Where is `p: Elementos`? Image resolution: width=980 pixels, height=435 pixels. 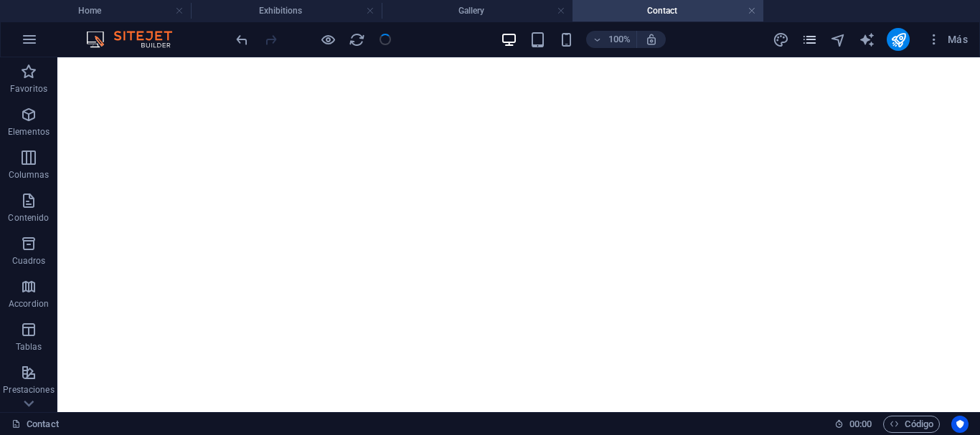
p: Elementos is located at coordinates (29, 132).